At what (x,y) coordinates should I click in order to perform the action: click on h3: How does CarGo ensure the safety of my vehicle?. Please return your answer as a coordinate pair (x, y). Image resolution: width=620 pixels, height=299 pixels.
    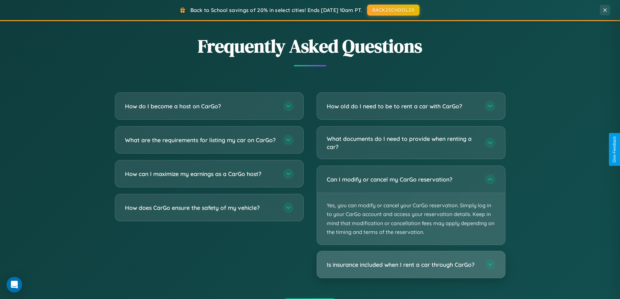
    Looking at the image, I should click on (201, 208).